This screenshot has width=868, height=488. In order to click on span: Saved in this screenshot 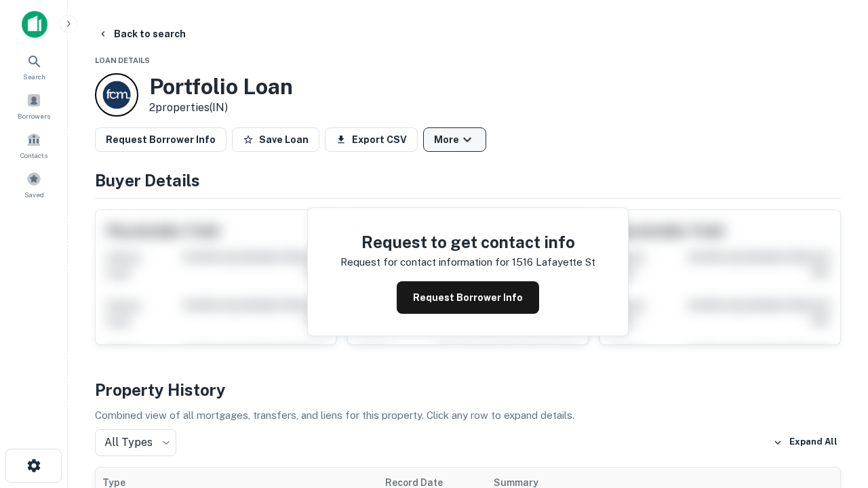, I will do `click(34, 195)`.